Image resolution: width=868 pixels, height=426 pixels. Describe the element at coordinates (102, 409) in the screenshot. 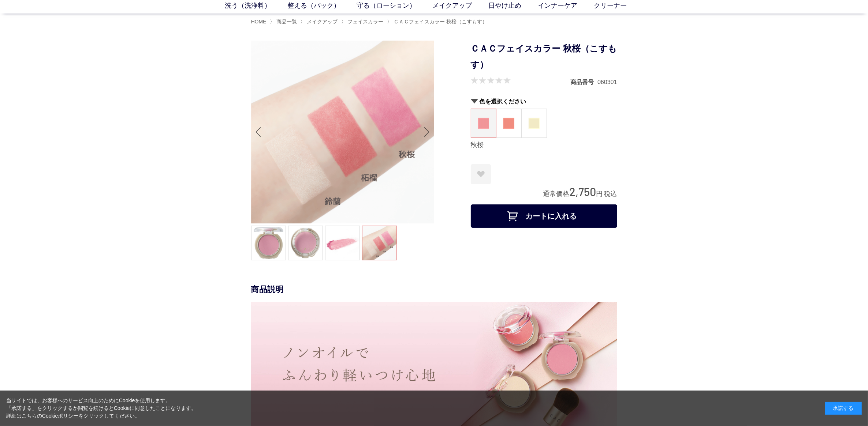

I see `div: 当サイトでは、お客様へのサービス向上のためにCookieを使用します。 「承諾する」をクリックするか閲覧を続けるとCookieに同意したことになります。 詳細はこちらの をクリックしてください。` at that location.